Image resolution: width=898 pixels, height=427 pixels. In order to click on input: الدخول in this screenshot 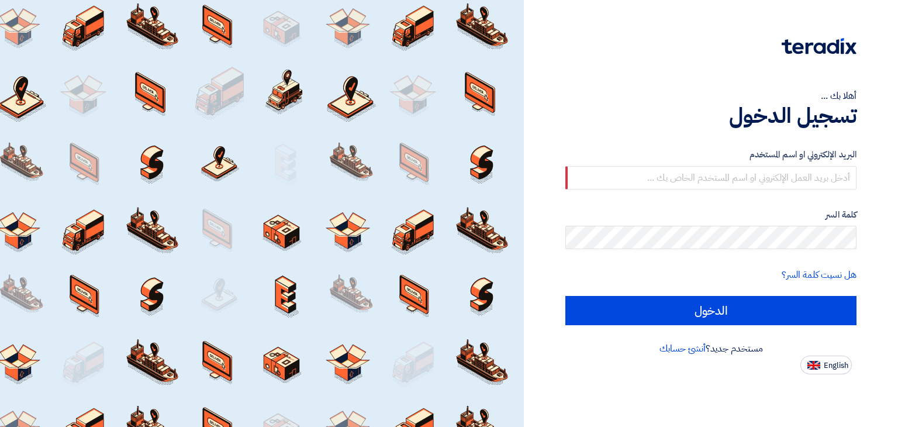, I will do `click(711, 310)`.